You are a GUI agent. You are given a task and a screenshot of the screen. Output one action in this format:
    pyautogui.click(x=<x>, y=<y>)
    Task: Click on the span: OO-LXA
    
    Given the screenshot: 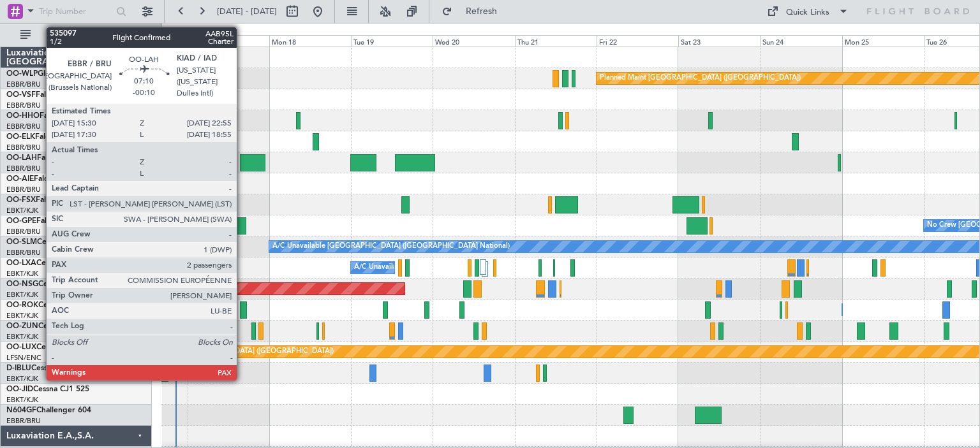 What is the action you would take?
    pyautogui.click(x=21, y=264)
    